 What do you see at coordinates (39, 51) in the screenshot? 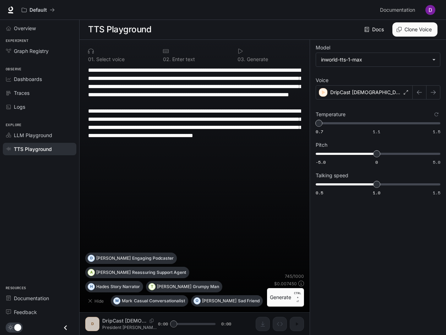
I see `a: Graph Registry` at bounding box center [39, 51].